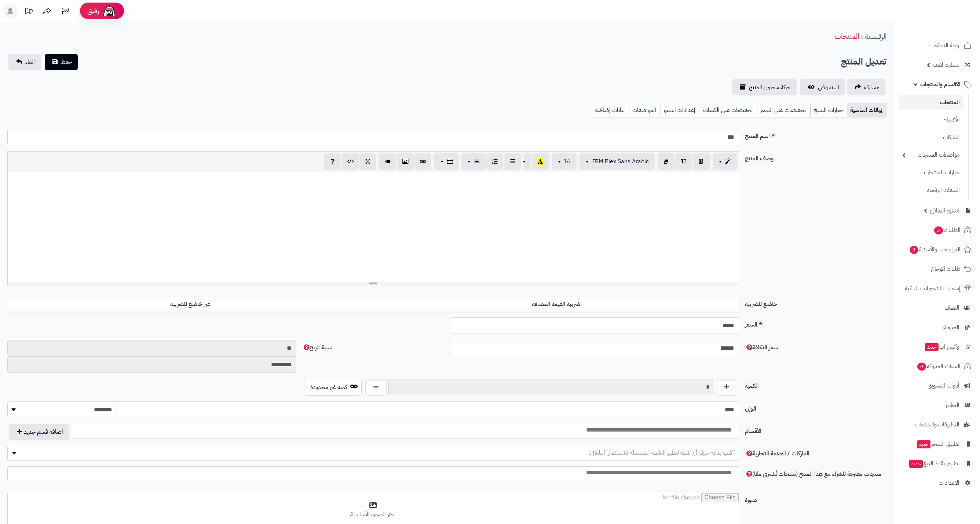 The height and width of the screenshot is (524, 980). What do you see at coordinates (770, 87) in the screenshot?
I see `span: حركة مخزون المنتج` at bounding box center [770, 87].